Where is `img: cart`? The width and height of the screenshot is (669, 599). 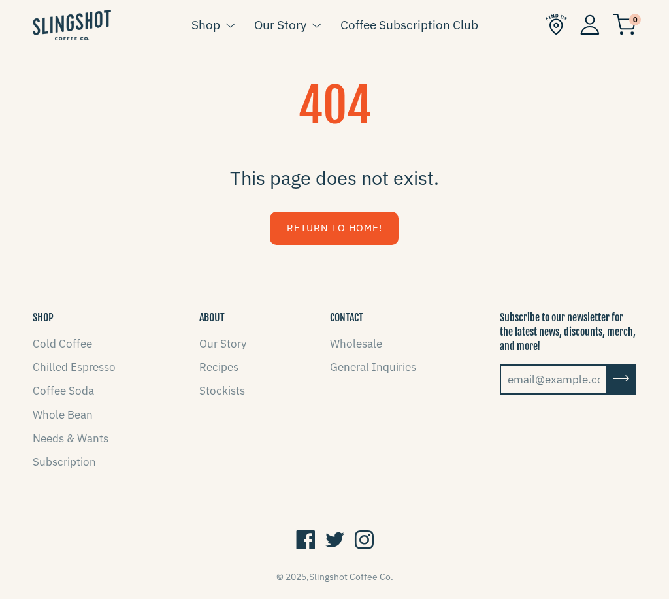
img: cart is located at coordinates (624, 24).